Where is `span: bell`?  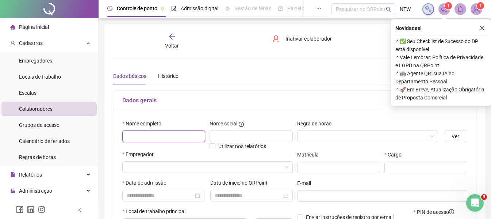
span: bell is located at coordinates (461, 9).